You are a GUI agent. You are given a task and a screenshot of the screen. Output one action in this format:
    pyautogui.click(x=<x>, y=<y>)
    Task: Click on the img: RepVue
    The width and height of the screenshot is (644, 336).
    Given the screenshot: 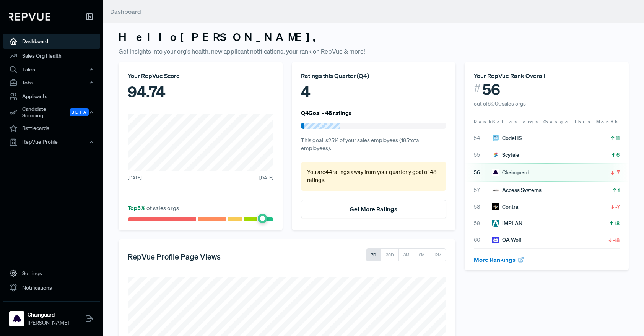 What is the action you would take?
    pyautogui.click(x=30, y=17)
    